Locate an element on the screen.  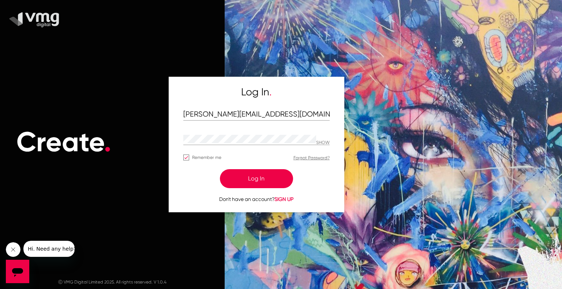
p: Don't have an account? is located at coordinates (256, 199).